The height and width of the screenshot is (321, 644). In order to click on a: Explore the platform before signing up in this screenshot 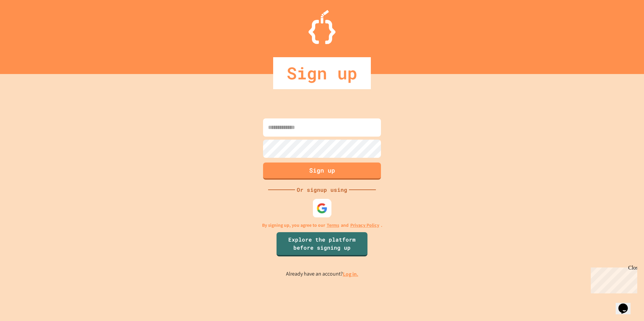, I will do `click(322, 244)`.